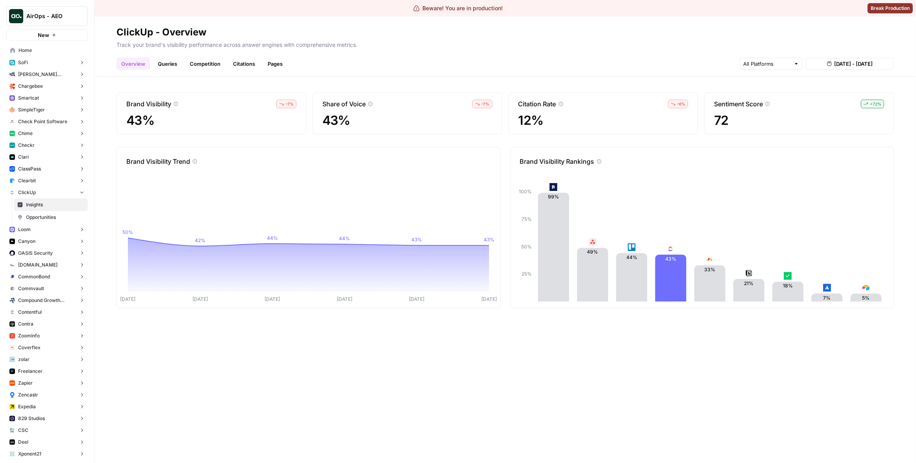  Describe the element at coordinates (12, 430) in the screenshot. I see `img: yvejo61whxrb805zs4m75phf6mr8` at that location.